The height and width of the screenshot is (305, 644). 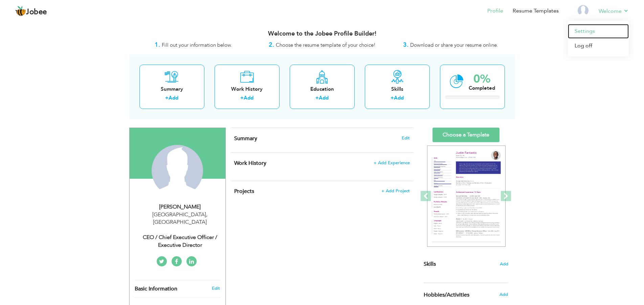 I want to click on h4: This helps to show the companies you have worked for., so click(x=322, y=163).